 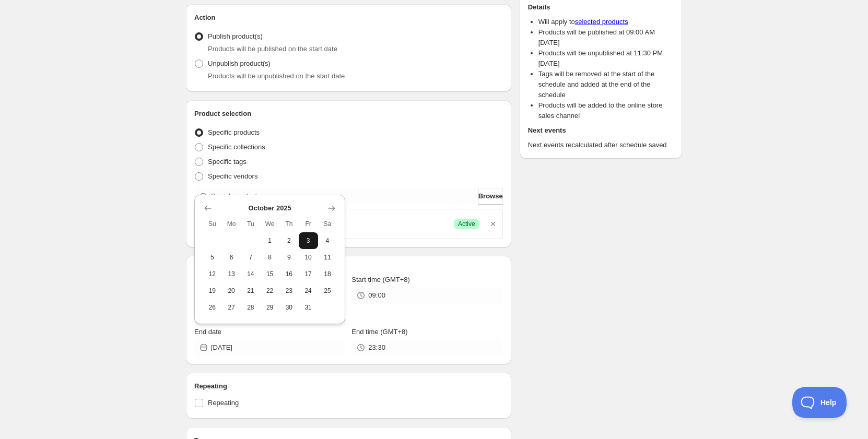 I want to click on button: Wednesday October 8 2025, so click(x=269, y=258).